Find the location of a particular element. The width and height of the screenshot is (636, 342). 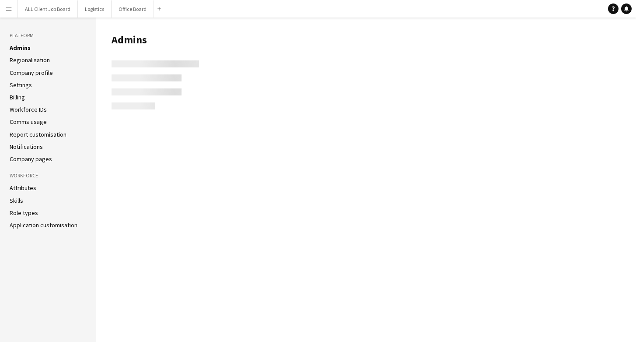

a: Skills is located at coordinates (16, 200).